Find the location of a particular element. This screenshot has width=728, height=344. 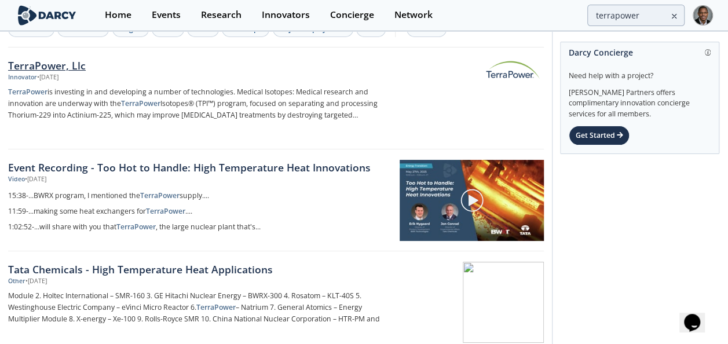

a: 11:59-...making some heat exchangers forTerraPower.... is located at coordinates (200, 211).